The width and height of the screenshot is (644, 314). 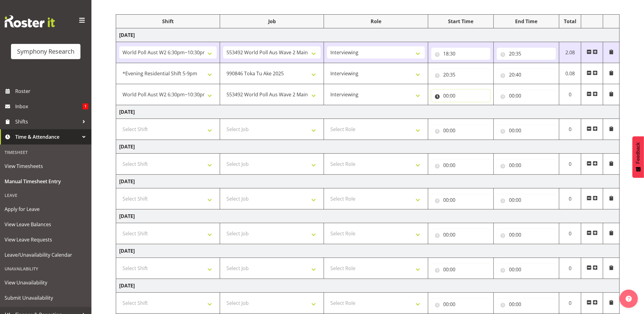 What do you see at coordinates (168, 21) in the screenshot?
I see `div: Shift` at bounding box center [168, 21].